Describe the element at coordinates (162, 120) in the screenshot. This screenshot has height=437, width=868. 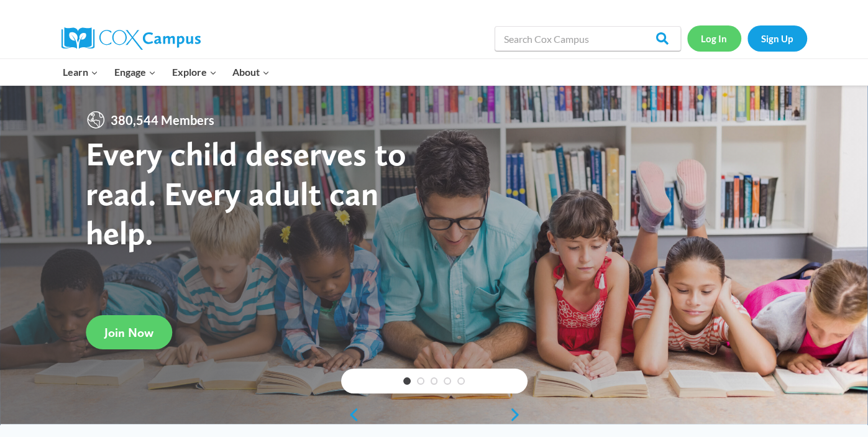
I see `span: 380,544 Members` at that location.